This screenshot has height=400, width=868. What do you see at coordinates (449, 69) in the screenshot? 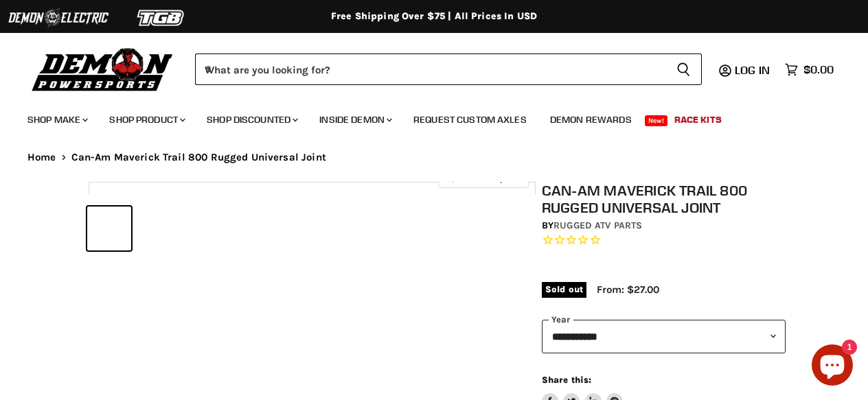
I see `form: Product` at bounding box center [449, 69].